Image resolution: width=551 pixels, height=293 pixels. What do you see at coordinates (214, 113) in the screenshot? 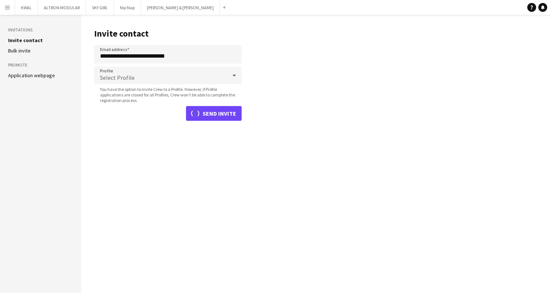
I see `button: Send invite` at bounding box center [214, 113].